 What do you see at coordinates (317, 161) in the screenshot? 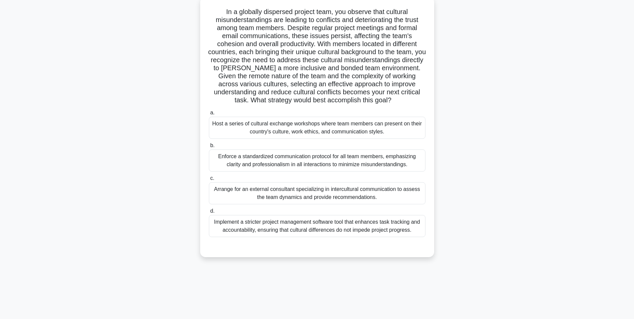
I see `div: Enforce a standardized communication protocol for all team members, emphasizing clarity and profe...` at bounding box center [317, 161].